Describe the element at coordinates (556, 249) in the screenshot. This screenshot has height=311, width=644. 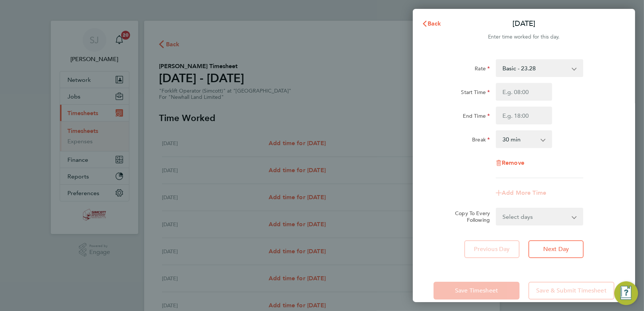
I see `span: Next Day` at that location.